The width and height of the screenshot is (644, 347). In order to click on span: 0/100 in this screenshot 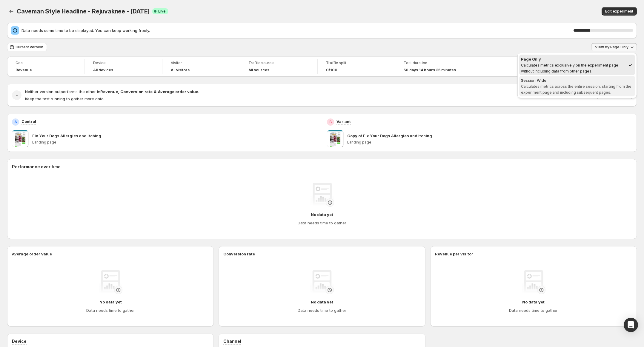, I will do `click(332, 70)`.